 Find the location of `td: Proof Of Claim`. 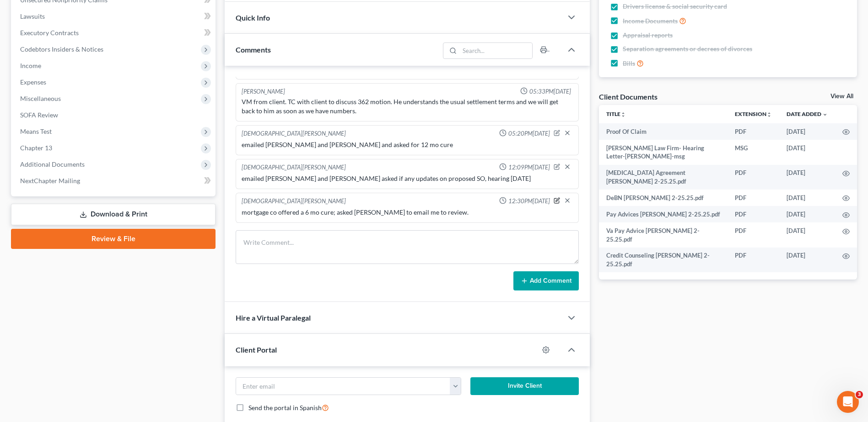

td: Proof Of Claim is located at coordinates (663, 132).